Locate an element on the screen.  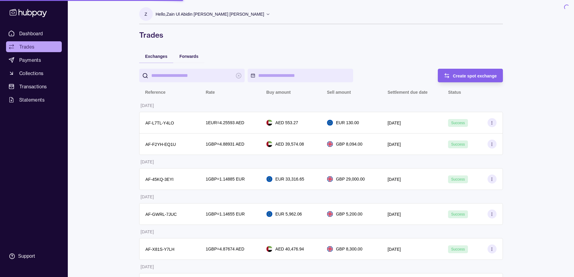
p: AF-45KQ-3EYI is located at coordinates (159, 179).